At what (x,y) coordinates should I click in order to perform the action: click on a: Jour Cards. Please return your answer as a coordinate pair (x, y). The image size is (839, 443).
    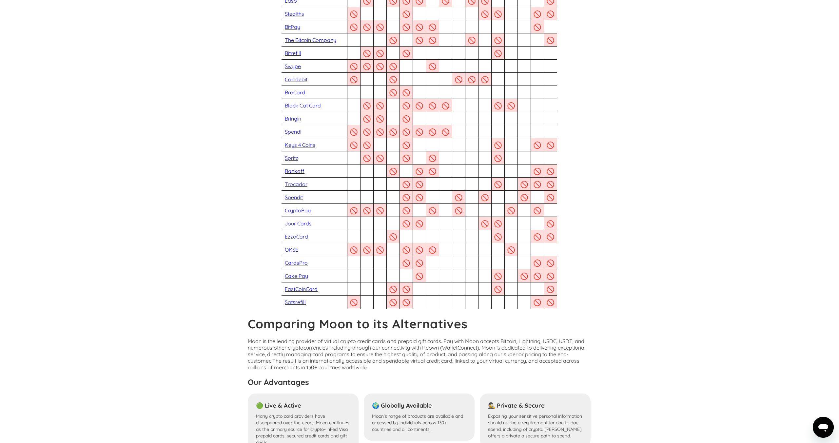
    Looking at the image, I should click on (298, 224).